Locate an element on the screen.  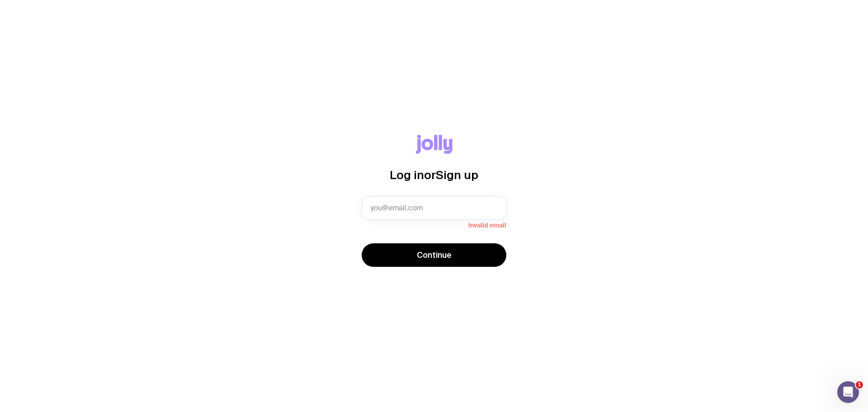
input: you@email.com is located at coordinates (434, 208).